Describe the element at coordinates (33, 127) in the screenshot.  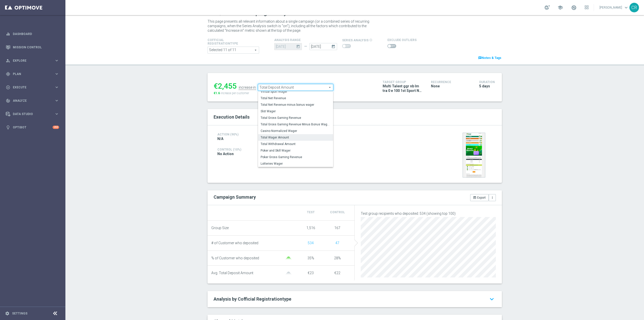
I see `div: lightbulb Optibot +10` at that location.